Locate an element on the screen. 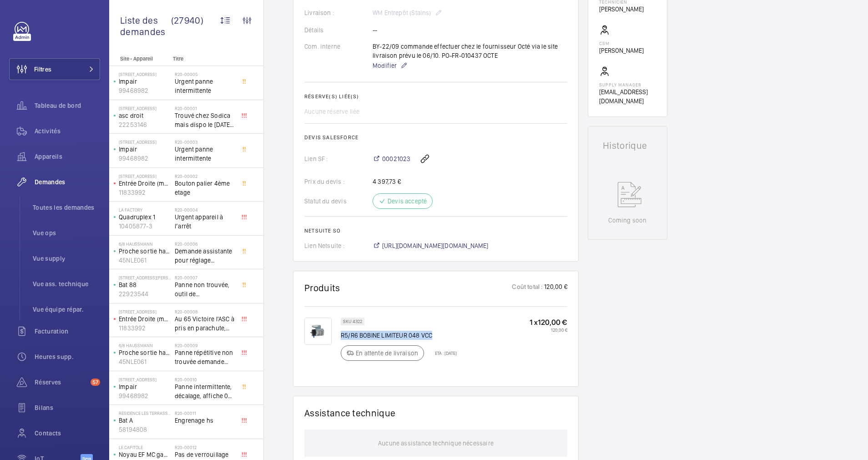 This screenshot has height=460, width=868. span: 00021023 is located at coordinates (396, 159).